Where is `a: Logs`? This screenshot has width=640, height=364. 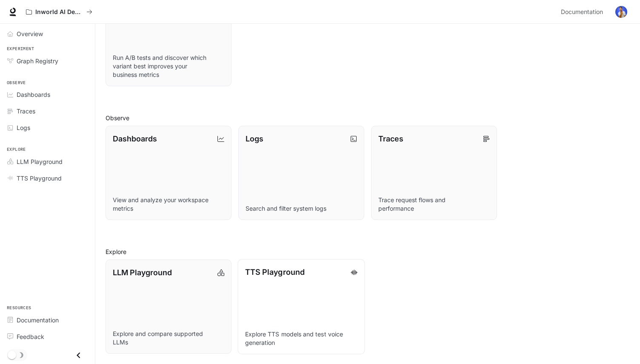
a: Logs is located at coordinates (48, 127).